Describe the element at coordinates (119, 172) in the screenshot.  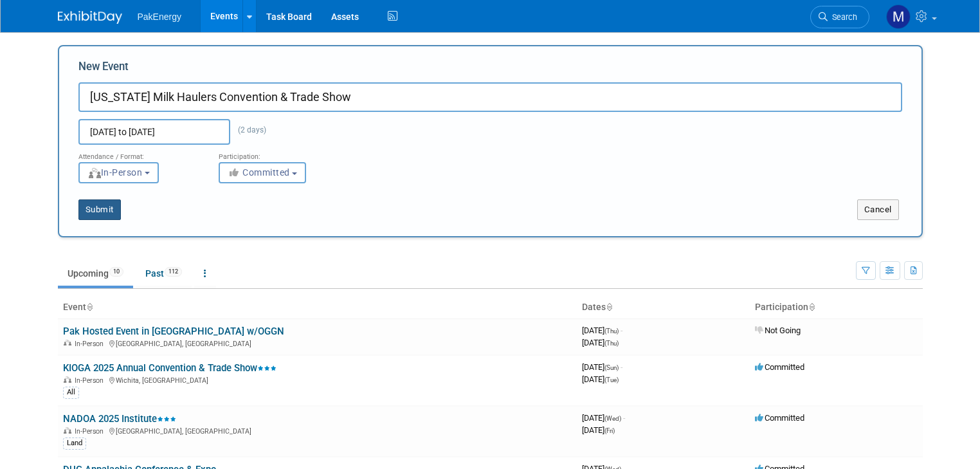
I see `button: In-Person` at that location.